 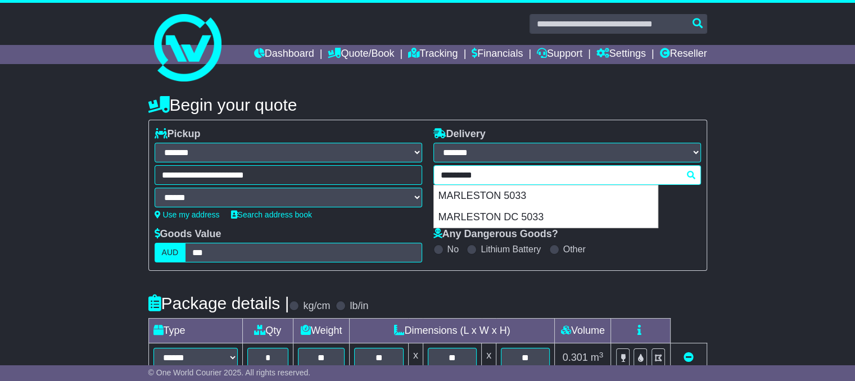 I want to click on label: Other, so click(x=574, y=249).